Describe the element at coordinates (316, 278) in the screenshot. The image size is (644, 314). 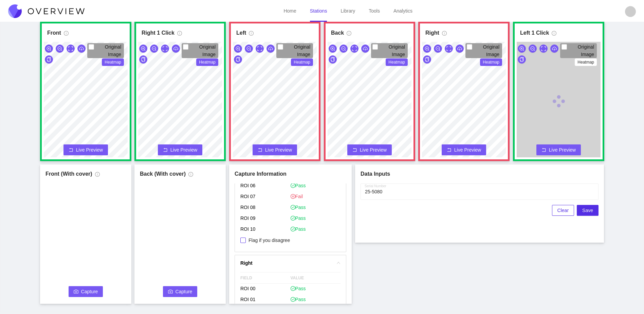
I see `span: VALUE` at that location.